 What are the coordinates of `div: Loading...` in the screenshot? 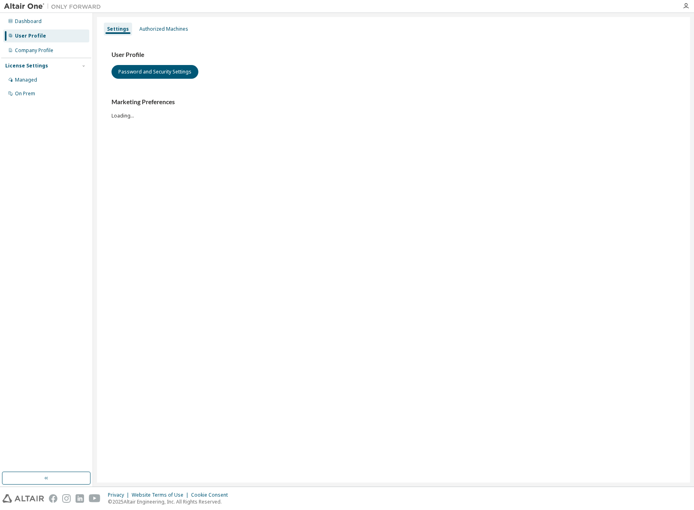 It's located at (393, 108).